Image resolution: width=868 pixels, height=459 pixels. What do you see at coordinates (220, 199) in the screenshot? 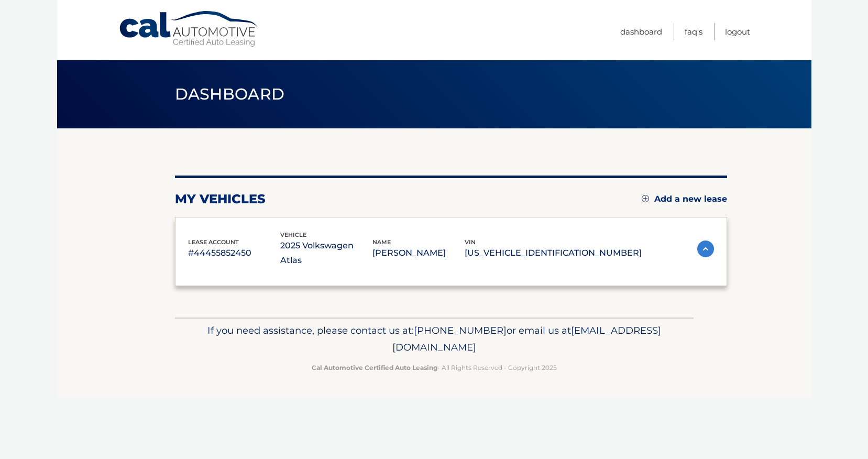
I see `h2: my vehicles` at bounding box center [220, 199].